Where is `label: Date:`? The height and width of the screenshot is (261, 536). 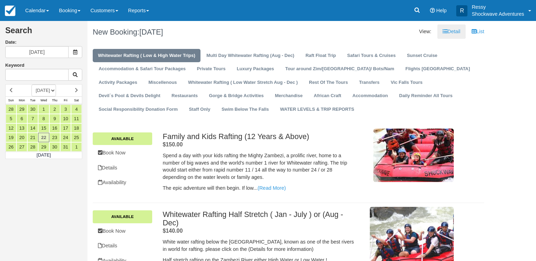
label: Date: is located at coordinates (44, 42).